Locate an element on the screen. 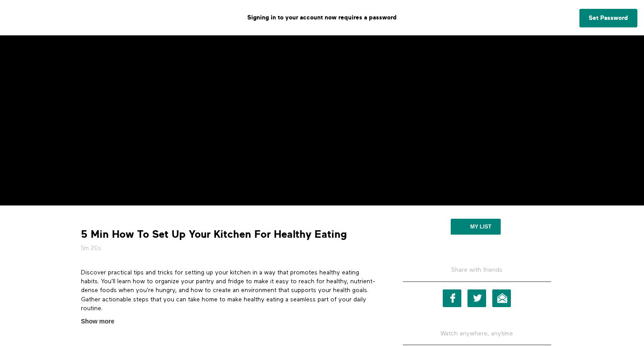 Image resolution: width=644 pixels, height=346 pixels. h5: 5m 20s is located at coordinates (229, 249).